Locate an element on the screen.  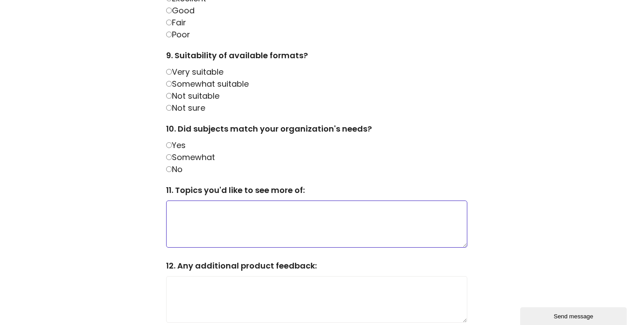
input: Poor is located at coordinates (169, 34).